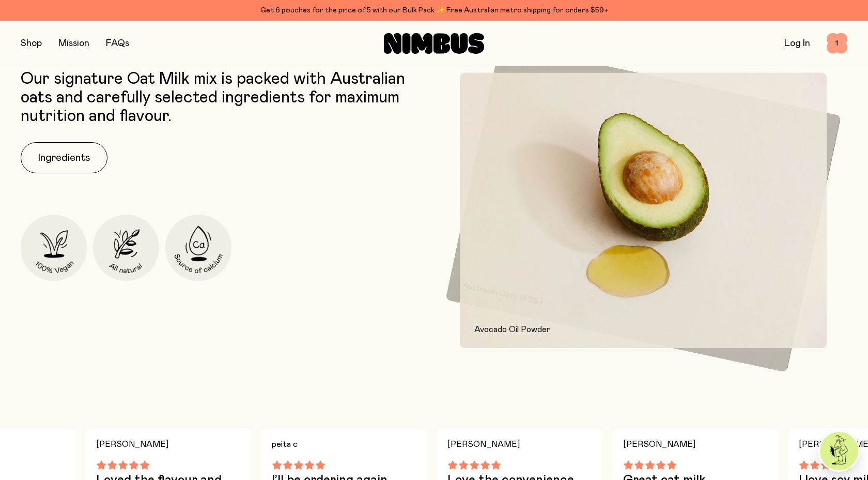  What do you see at coordinates (434, 10) in the screenshot?
I see `div: Get 6 pouches for the price of 5 with our Bulk Pack ✨ Free Australian metro shipping for orders $59+` at bounding box center [434, 10].